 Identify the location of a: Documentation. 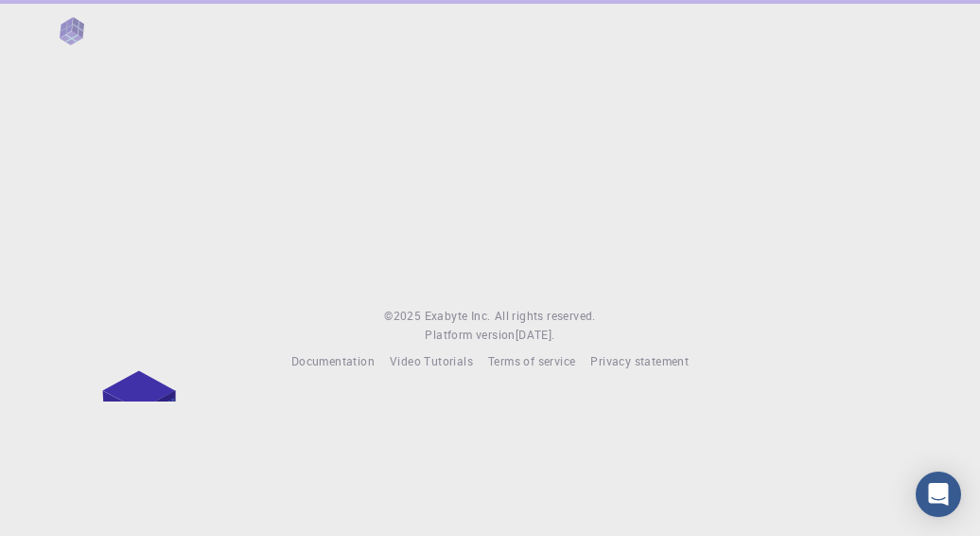
(333, 362).